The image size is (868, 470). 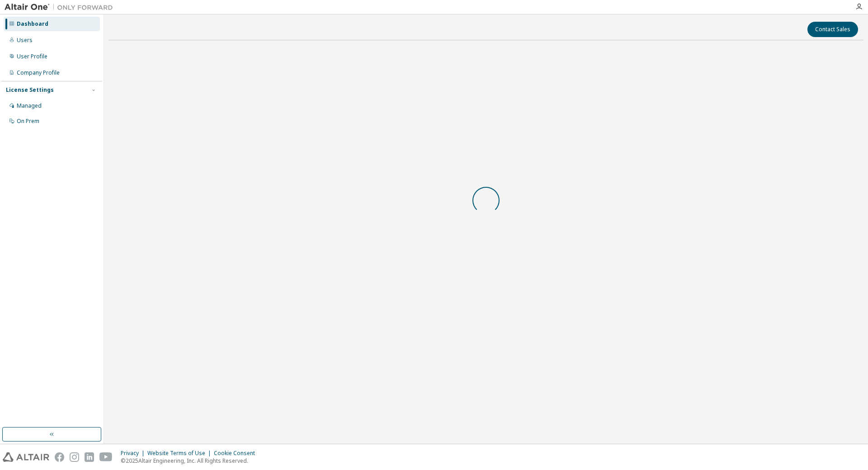 What do you see at coordinates (74, 457) in the screenshot?
I see `img: instagram.svg` at bounding box center [74, 457].